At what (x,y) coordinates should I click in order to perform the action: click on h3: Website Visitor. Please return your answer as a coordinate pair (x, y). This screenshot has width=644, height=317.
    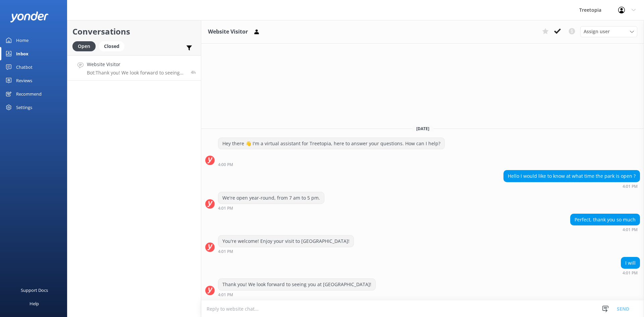
    Looking at the image, I should click on (228, 32).